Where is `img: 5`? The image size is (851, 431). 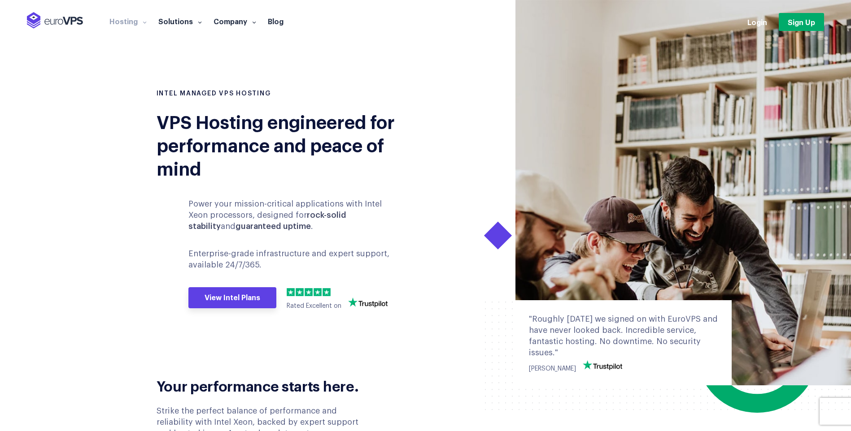 img: 5 is located at coordinates (326, 292).